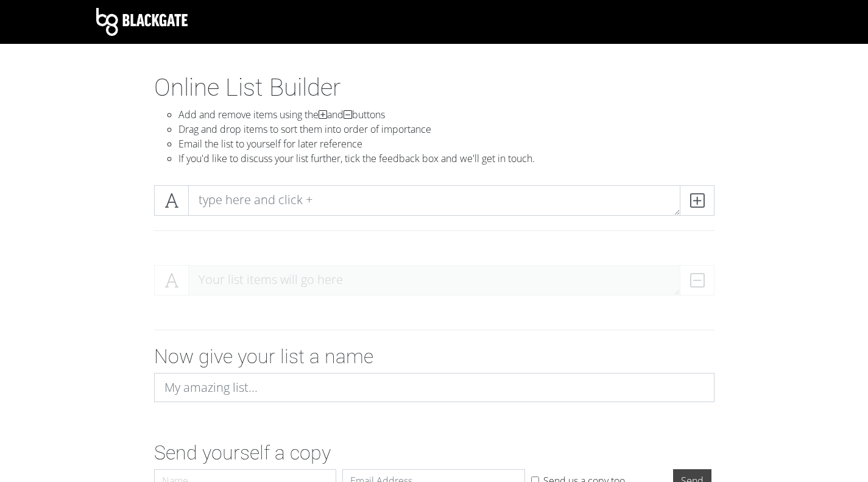  What do you see at coordinates (446, 115) in the screenshot?
I see `li: Add and remove items using the and buttons` at bounding box center [446, 115].